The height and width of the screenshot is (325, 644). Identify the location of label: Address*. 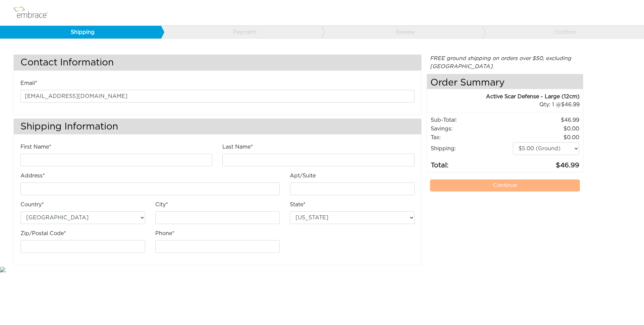
(33, 176).